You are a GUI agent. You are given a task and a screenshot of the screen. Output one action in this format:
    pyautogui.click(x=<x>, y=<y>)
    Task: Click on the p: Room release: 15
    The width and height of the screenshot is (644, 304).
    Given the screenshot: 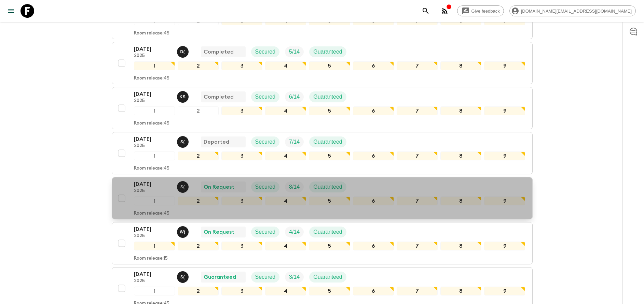 What is the action you would take?
    pyautogui.click(x=151, y=259)
    